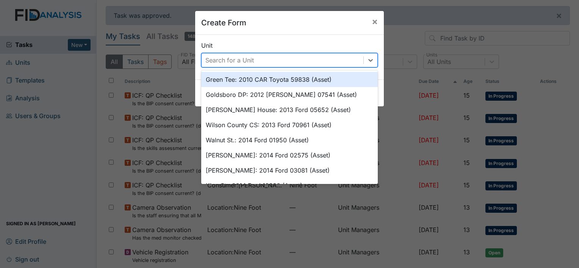 This screenshot has width=579, height=268. Describe the element at coordinates (207, 46) in the screenshot. I see `label: Unit` at that location.